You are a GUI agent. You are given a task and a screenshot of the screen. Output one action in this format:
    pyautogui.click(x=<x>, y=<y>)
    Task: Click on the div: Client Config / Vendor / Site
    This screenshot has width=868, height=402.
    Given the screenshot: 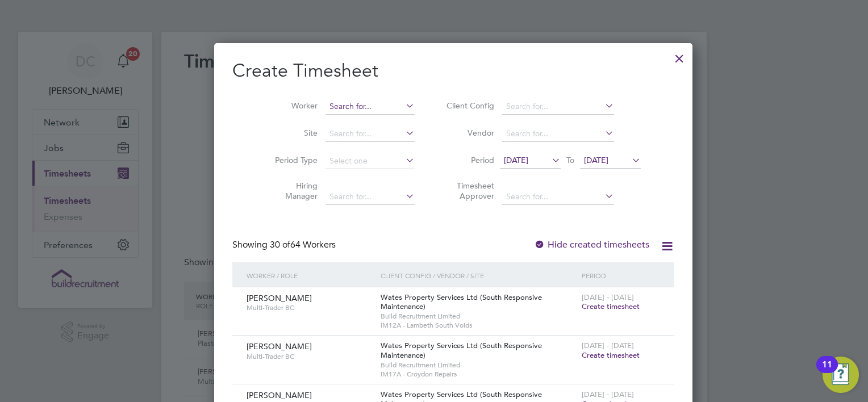 What is the action you would take?
    pyautogui.click(x=478, y=275)
    